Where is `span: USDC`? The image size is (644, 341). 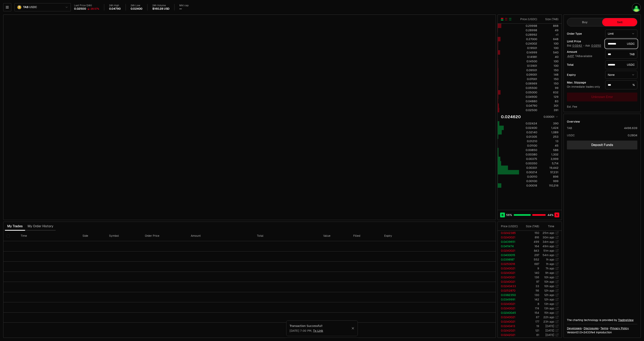
span: USDC is located at coordinates (33, 7).